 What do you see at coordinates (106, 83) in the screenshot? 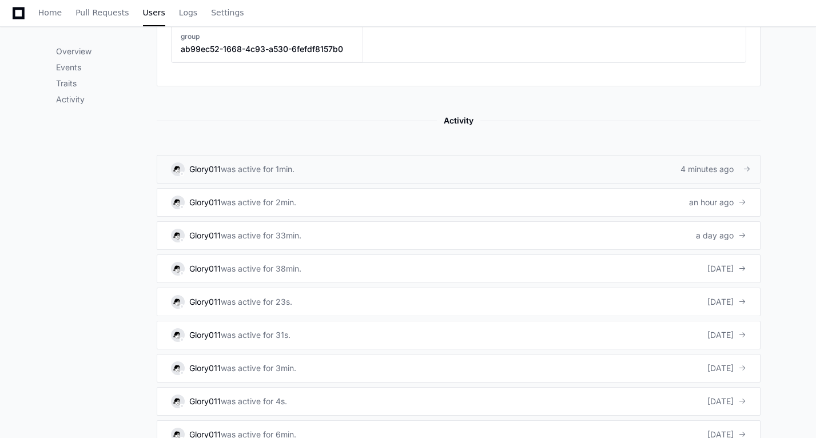
I see `p: Traits` at bounding box center [106, 83].